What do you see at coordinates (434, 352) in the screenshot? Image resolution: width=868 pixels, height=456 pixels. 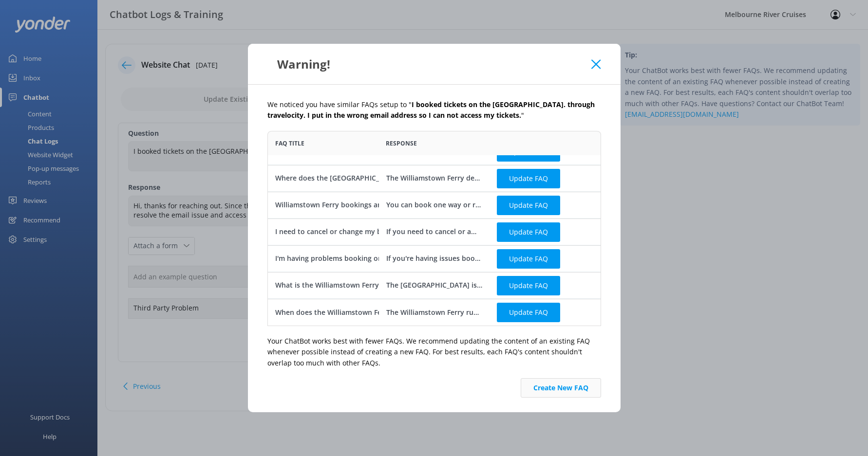 I see `p: Your ChatBot works best with fewer FAQs. We recommend updating the content of an existing FAQ whe...` at bounding box center [434, 352].